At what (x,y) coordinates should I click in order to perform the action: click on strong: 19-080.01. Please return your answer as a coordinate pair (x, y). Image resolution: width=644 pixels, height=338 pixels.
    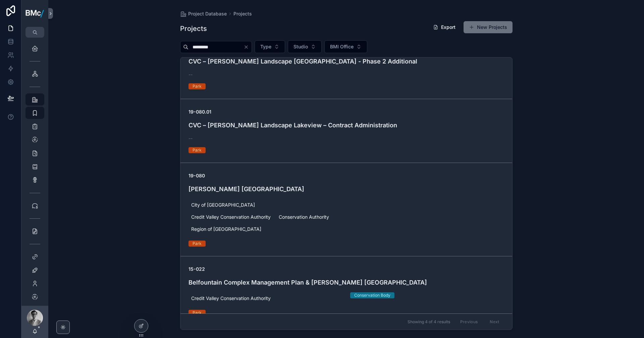
    Looking at the image, I should click on (200, 111).